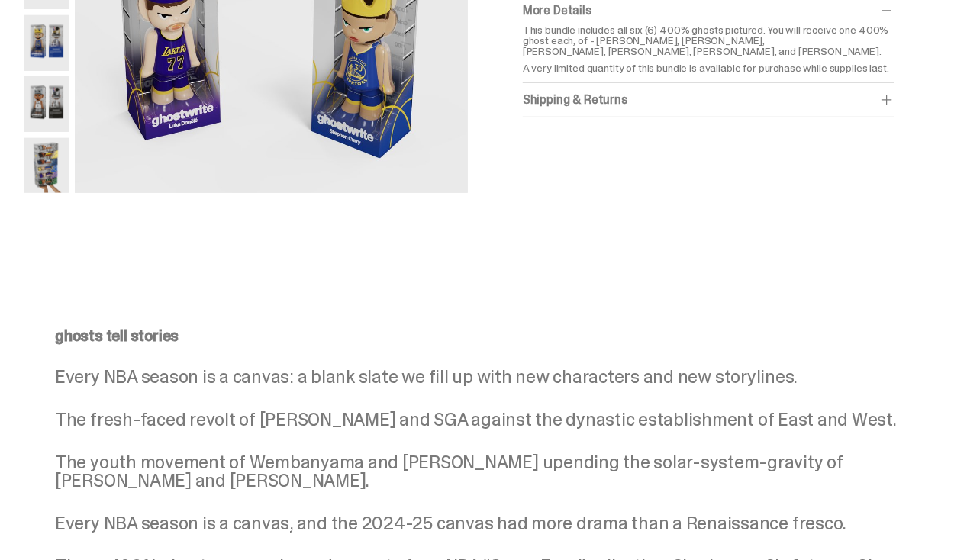 Image resolution: width=967 pixels, height=560 pixels. What do you see at coordinates (478, 377) in the screenshot?
I see `p: Every NBA season is a canvas: a blank slate we fill up with new characters and new storylines.` at bounding box center [478, 377].